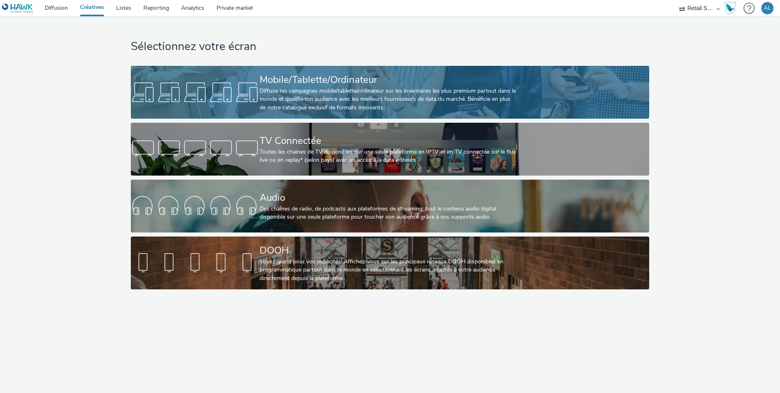 This screenshot has width=780, height=393. I want to click on div: Mobile/Tablette/Ordinateur, so click(388, 80).